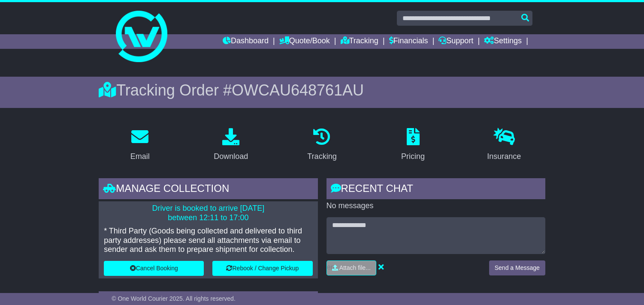 The height and width of the screenshot is (305, 644). What do you see at coordinates (154, 268) in the screenshot?
I see `button: Cancel Booking` at bounding box center [154, 268].